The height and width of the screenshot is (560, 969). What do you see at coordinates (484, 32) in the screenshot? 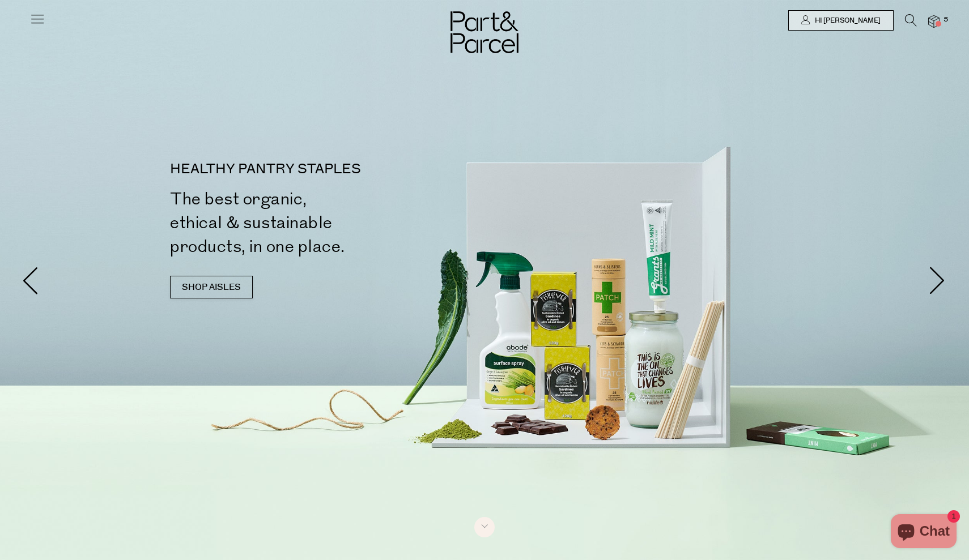
I see `img: Part&Parcel` at bounding box center [484, 32].